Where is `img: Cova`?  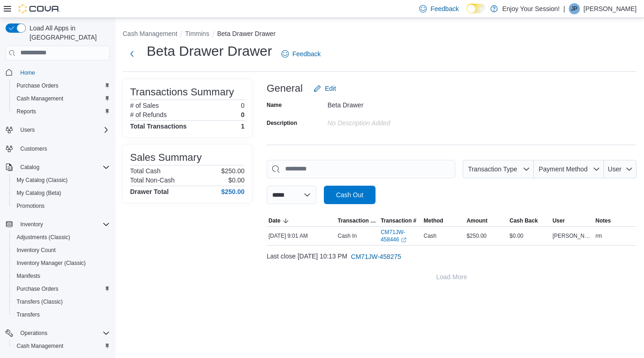 img: Cova is located at coordinates (39, 9).